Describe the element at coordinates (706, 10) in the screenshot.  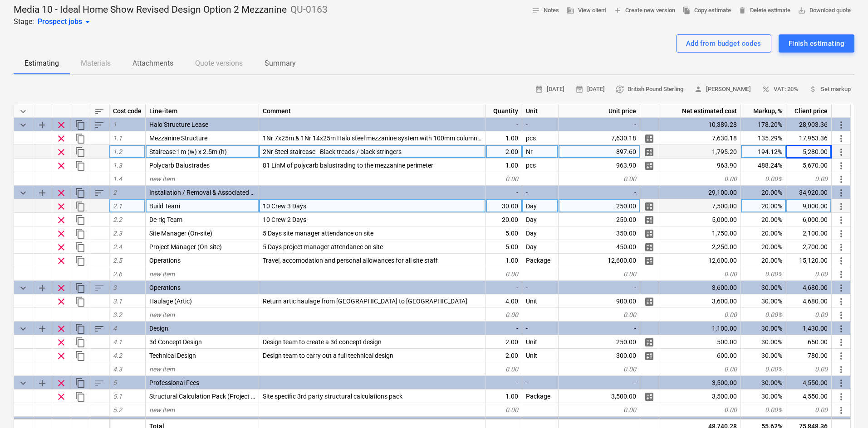
I see `span: Copy estimate` at that location.